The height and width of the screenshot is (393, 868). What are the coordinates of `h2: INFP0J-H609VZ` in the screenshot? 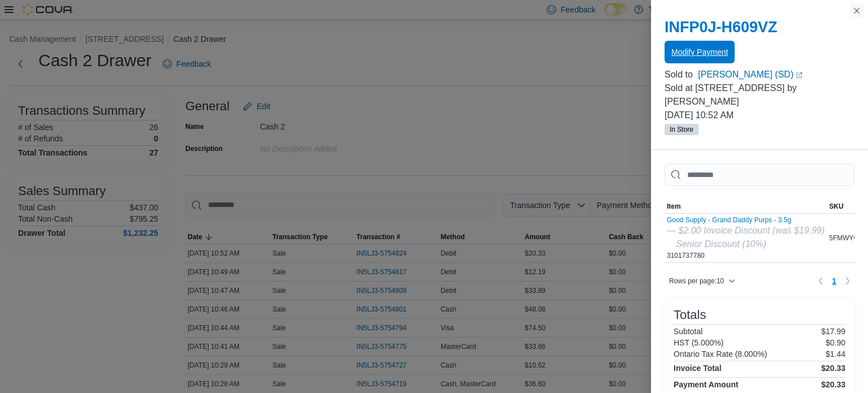 It's located at (759, 27).